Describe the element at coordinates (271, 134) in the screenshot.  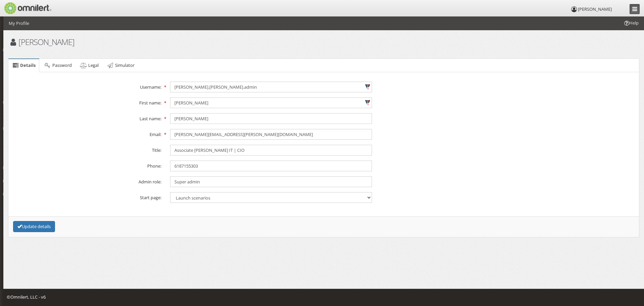
I see `input: address@domain.com` at that location.